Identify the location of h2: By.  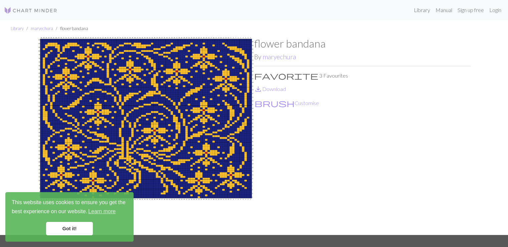
(362, 56).